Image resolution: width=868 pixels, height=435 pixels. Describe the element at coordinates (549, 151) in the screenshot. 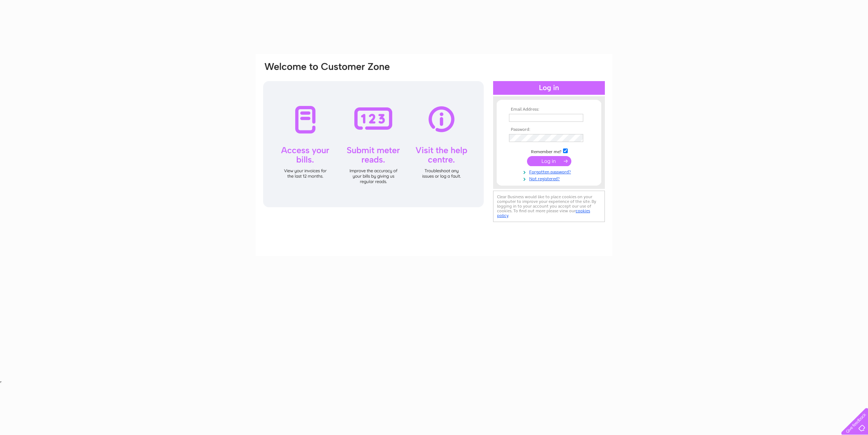

I see `td: Remember me?` at that location.